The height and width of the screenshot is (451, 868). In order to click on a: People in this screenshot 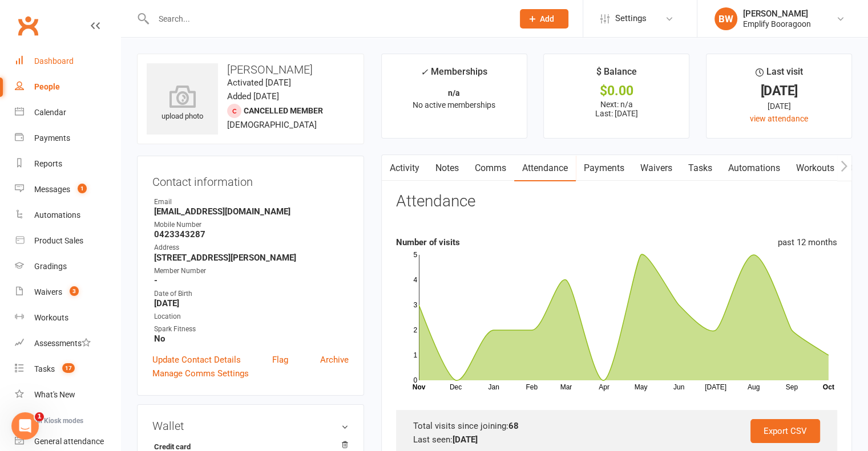, I will do `click(67, 87)`.